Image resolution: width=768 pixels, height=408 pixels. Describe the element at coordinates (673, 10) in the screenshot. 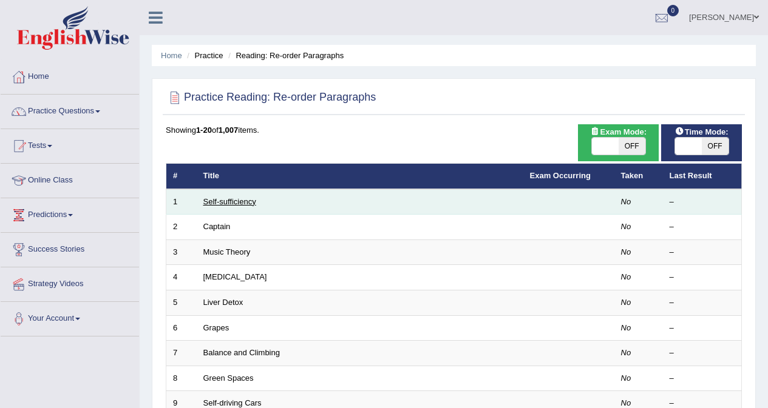

I see `span: 0` at that location.